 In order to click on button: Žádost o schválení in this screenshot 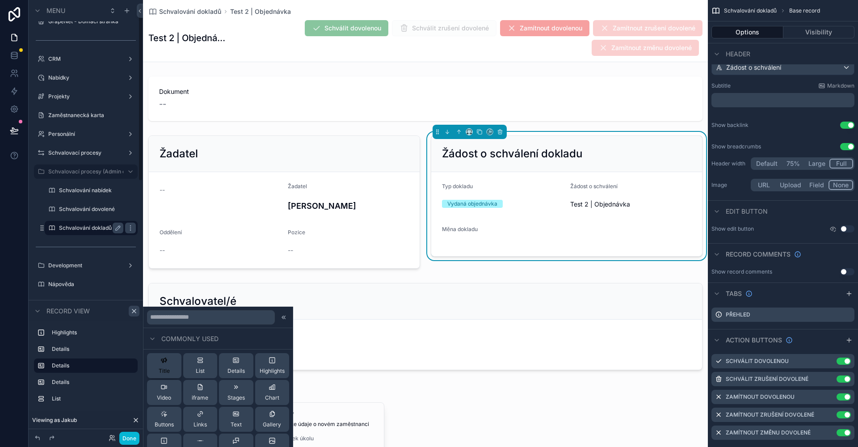, I will do `click(783, 68)`.